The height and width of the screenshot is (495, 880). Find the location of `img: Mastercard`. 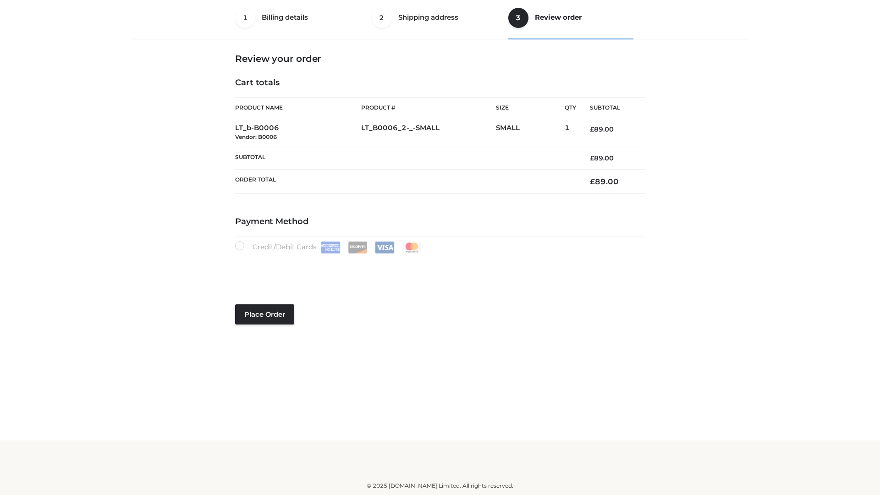

img: Mastercard is located at coordinates (412, 248).